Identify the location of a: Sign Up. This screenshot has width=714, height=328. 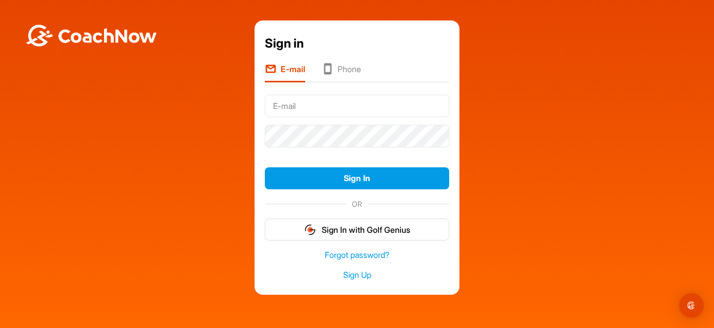
(357, 275).